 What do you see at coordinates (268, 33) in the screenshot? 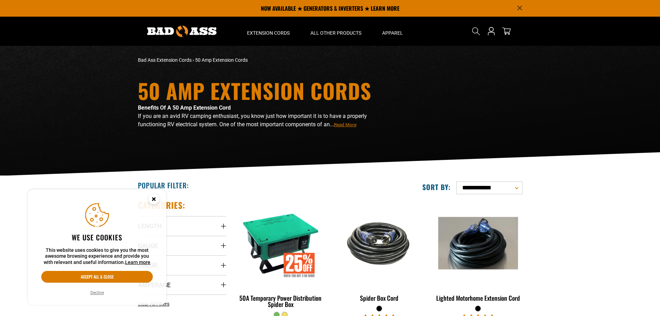
I see `span: Extension Cords` at bounding box center [268, 33].